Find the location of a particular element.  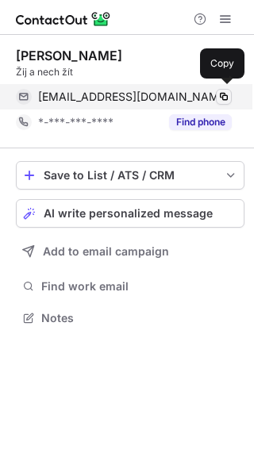

img: ContactOut v5.3.10 is located at coordinates (63, 19).